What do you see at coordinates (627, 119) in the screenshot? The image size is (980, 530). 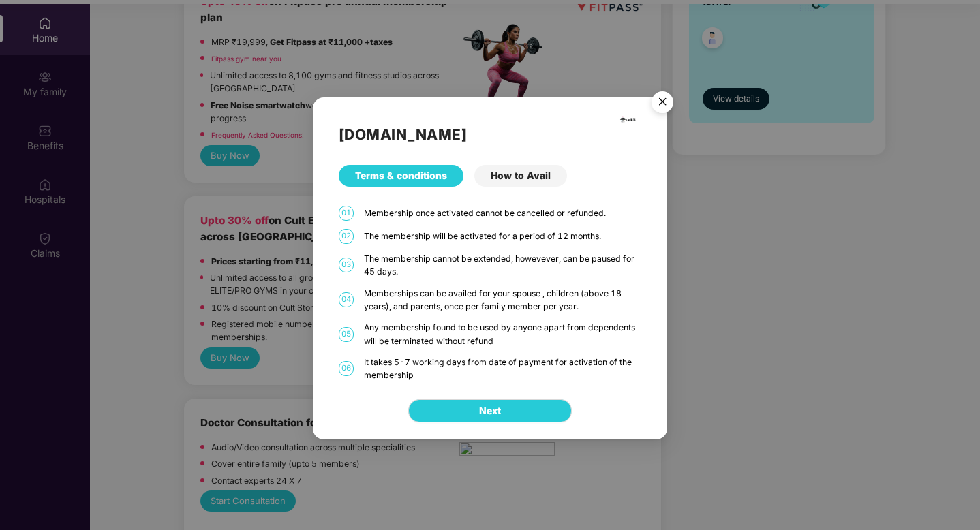 I see `img: cult.png` at bounding box center [627, 119].